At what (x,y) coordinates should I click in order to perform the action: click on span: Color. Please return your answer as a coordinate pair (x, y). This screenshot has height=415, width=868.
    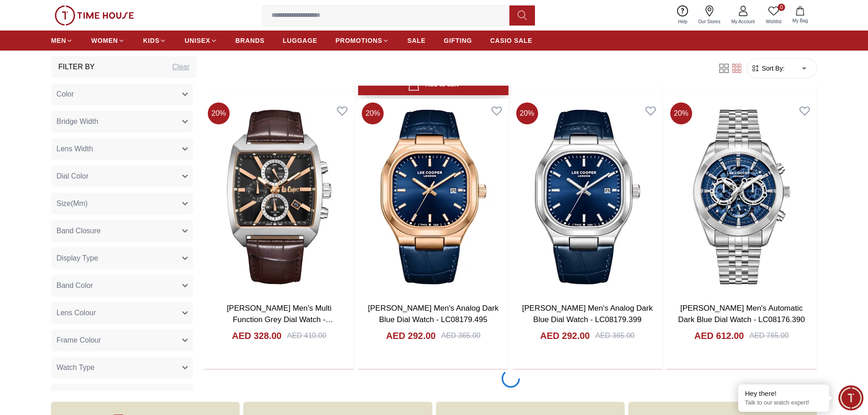
    Looking at the image, I should click on (65, 95).